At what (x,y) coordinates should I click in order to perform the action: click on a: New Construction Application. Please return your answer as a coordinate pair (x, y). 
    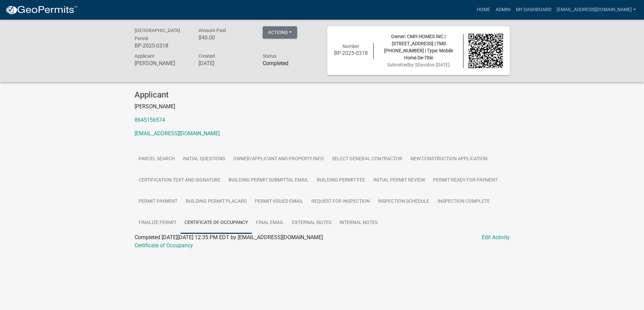
    Looking at the image, I should click on (449, 159).